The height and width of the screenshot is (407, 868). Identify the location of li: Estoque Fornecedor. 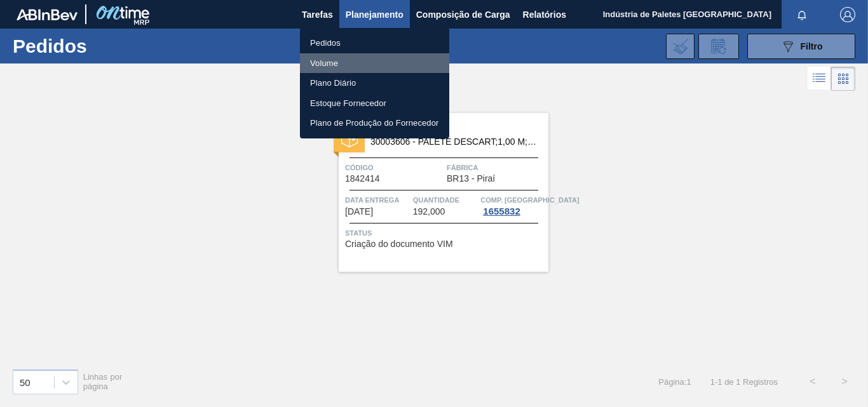
(374, 104).